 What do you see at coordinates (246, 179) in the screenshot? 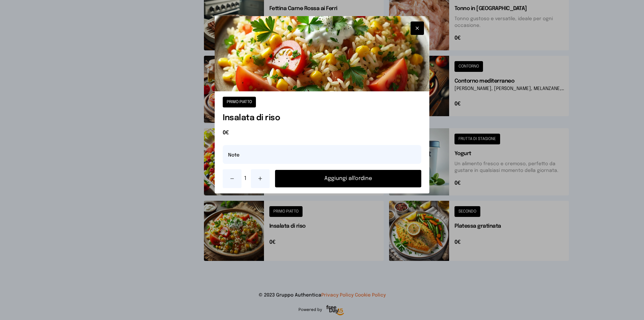
I see `span: 1` at bounding box center [246, 179].